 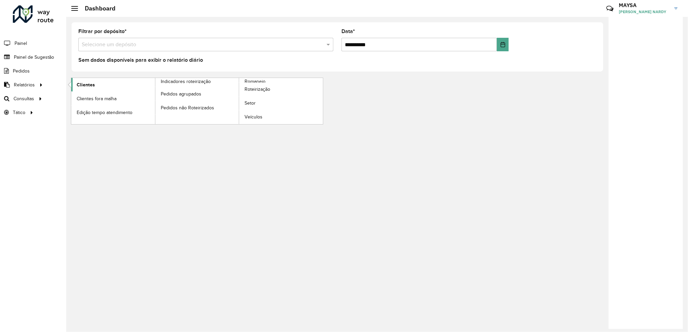 I want to click on h2: Dashboard, so click(x=97, y=8).